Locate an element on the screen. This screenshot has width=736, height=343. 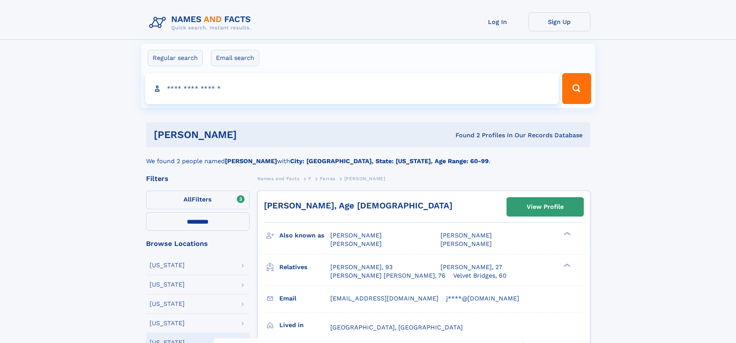
span: F is located at coordinates (310, 179).